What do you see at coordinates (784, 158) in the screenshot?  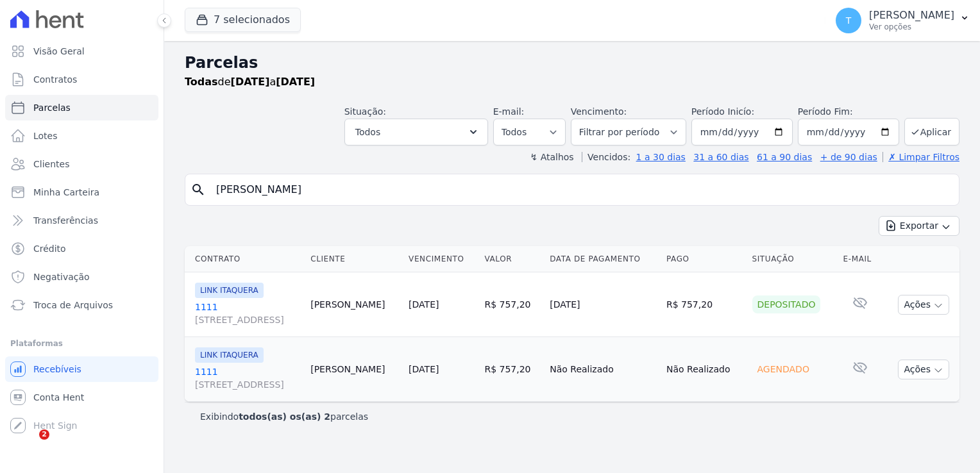 I see `a: 61 a 90 dias` at bounding box center [784, 158].